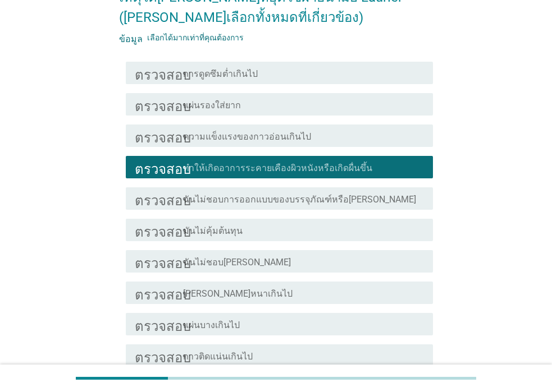  Describe the element at coordinates (220, 73) in the screenshot. I see `font: การดูดซึมต่ำเกินไป` at that location.